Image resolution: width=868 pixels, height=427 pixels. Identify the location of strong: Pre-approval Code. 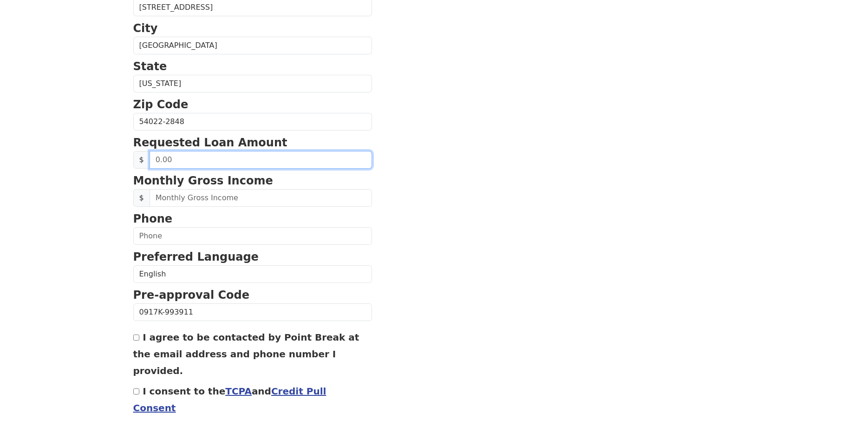
(191, 295).